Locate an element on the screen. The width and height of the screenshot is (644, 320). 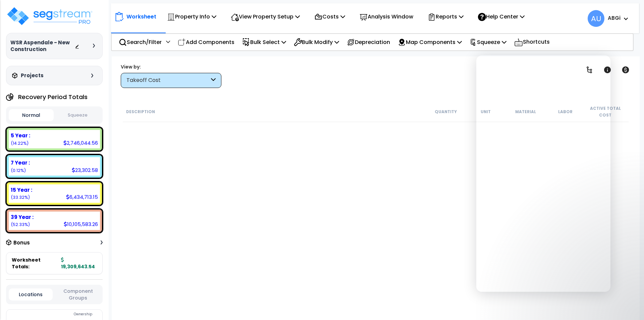
div: View by: is located at coordinates (171, 67).